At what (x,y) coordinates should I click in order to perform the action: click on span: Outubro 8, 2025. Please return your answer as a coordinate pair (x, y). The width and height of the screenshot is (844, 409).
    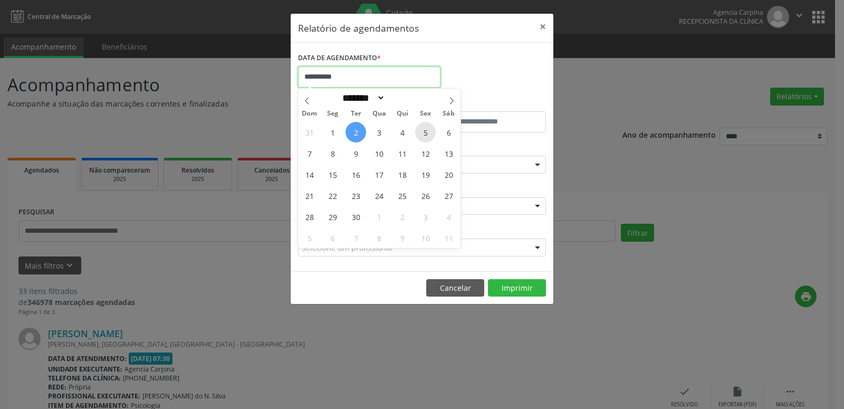
    Looking at the image, I should click on (379, 238).